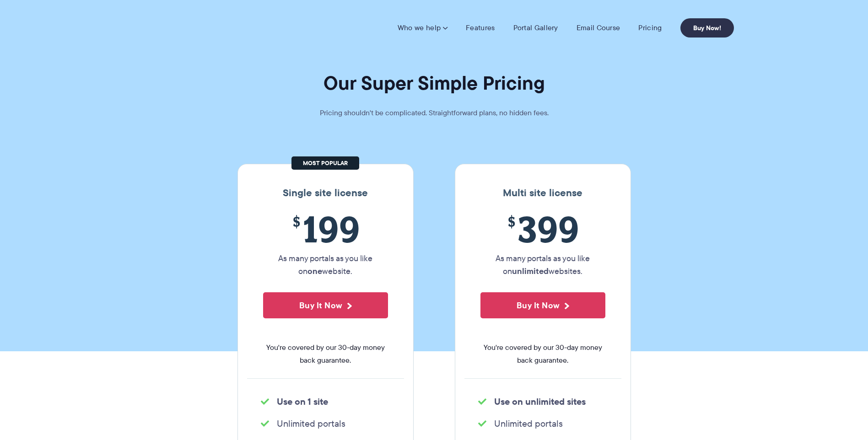  I want to click on strong: unlimited, so click(530, 271).